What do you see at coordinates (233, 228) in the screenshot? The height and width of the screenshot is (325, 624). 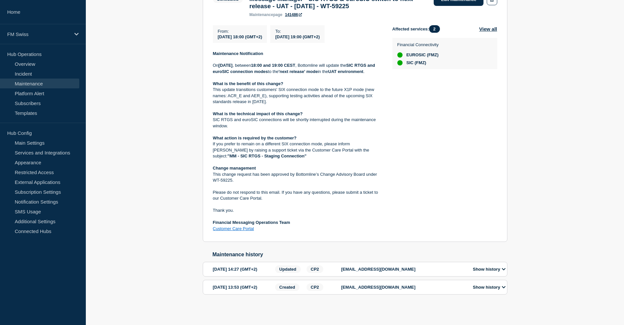 I see `a: Customer Care Portal` at bounding box center [233, 228].